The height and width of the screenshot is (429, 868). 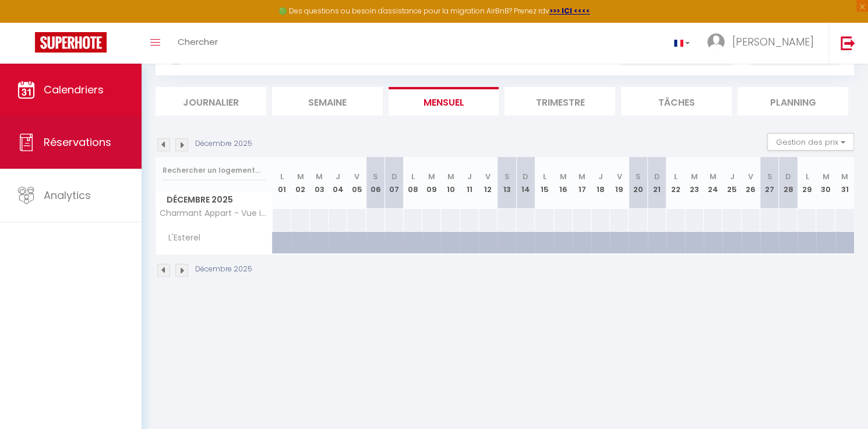 I want to click on th: 22, so click(x=676, y=183).